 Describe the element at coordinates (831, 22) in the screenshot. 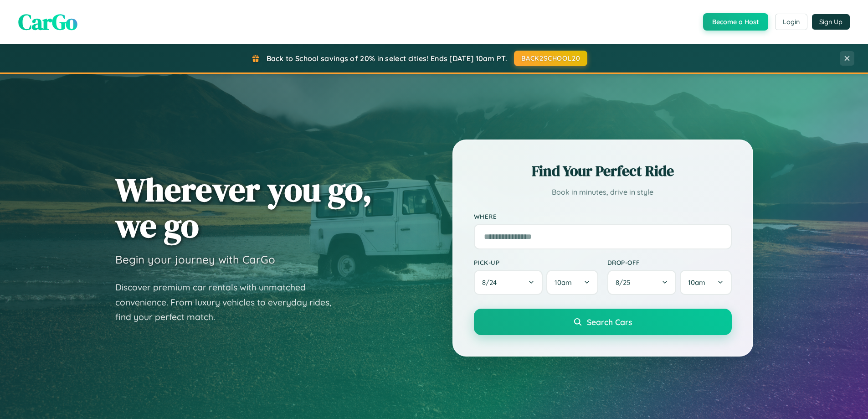

I see `button: Sign Up` at that location.